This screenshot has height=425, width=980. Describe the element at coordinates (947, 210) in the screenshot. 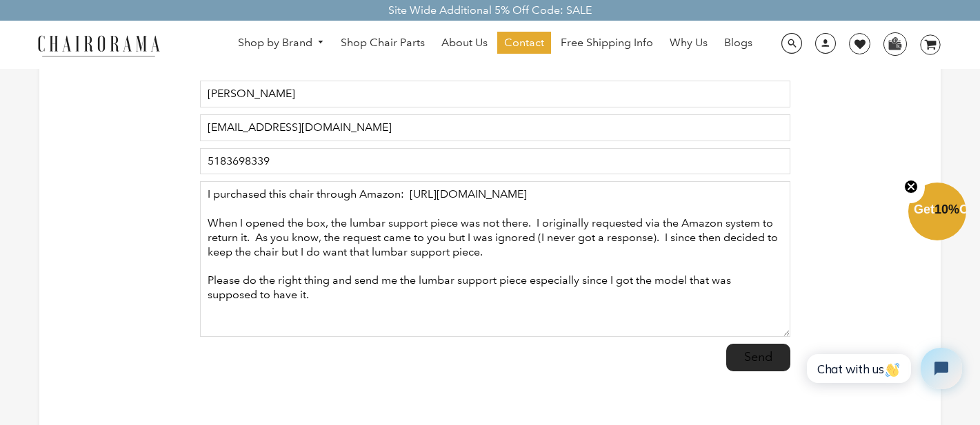

I see `span: 10%` at that location.